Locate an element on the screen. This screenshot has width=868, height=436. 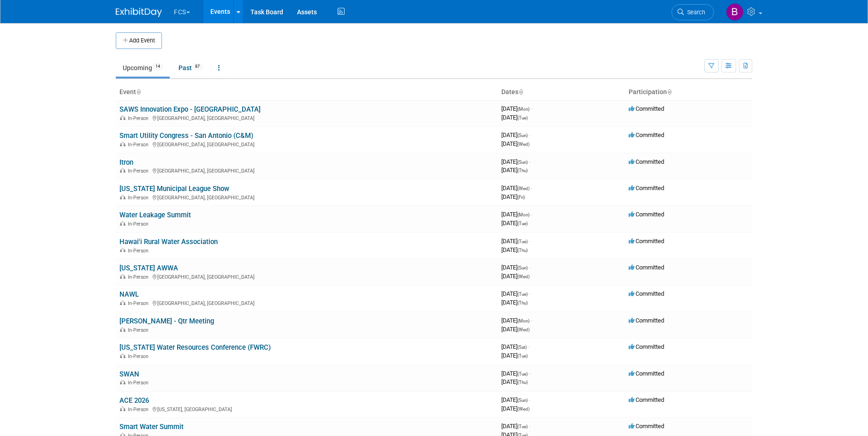
a: Upcoming14 is located at coordinates (143, 68).